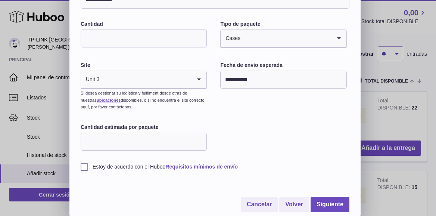  What do you see at coordinates (144, 24) in the screenshot?
I see `label: Cantidad` at bounding box center [144, 24].